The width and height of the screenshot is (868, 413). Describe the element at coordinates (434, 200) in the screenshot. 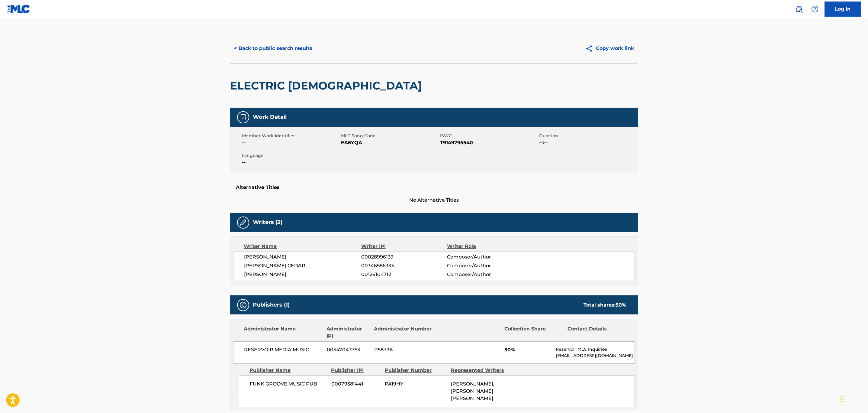

I see `span: No Alternative Titles` at that location.